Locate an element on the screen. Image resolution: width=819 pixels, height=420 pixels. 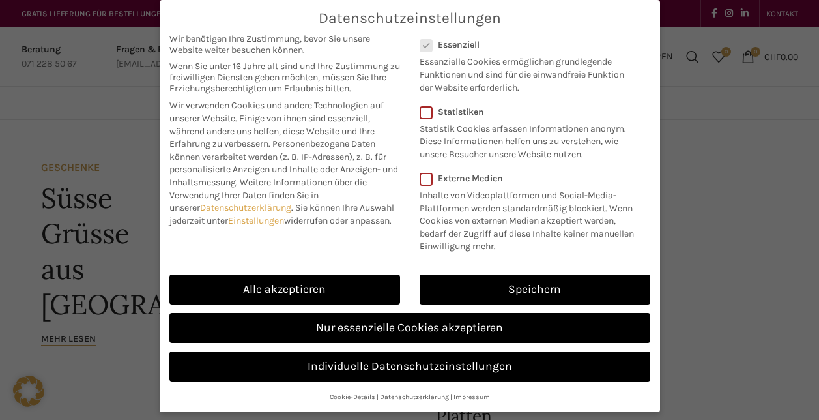
span: Datenschutzeinstellungen is located at coordinates (410, 18).